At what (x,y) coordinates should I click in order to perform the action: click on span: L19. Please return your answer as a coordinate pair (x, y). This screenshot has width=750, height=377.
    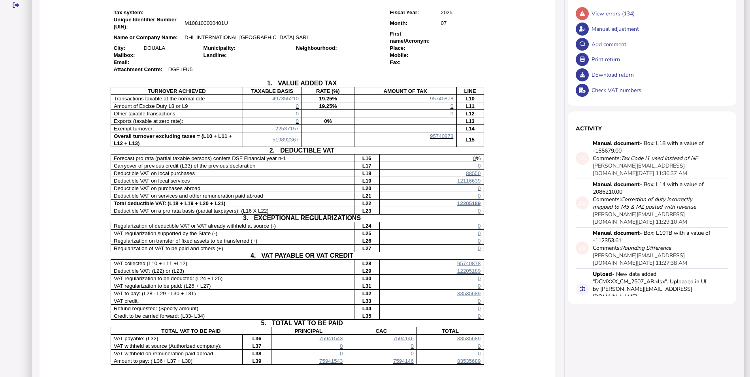
    Looking at the image, I should click on (367, 180).